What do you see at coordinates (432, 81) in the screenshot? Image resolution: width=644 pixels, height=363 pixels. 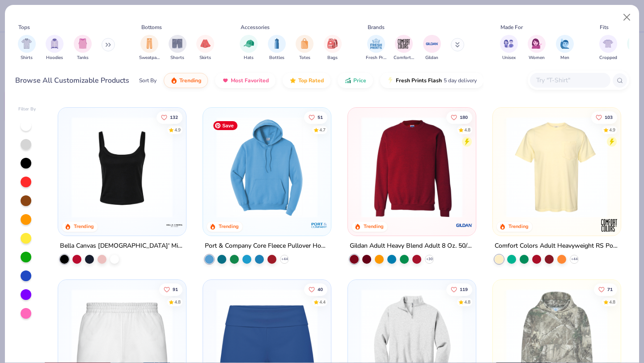 I see `button: Fresh Prints Flash5 day delivery` at bounding box center [432, 81].